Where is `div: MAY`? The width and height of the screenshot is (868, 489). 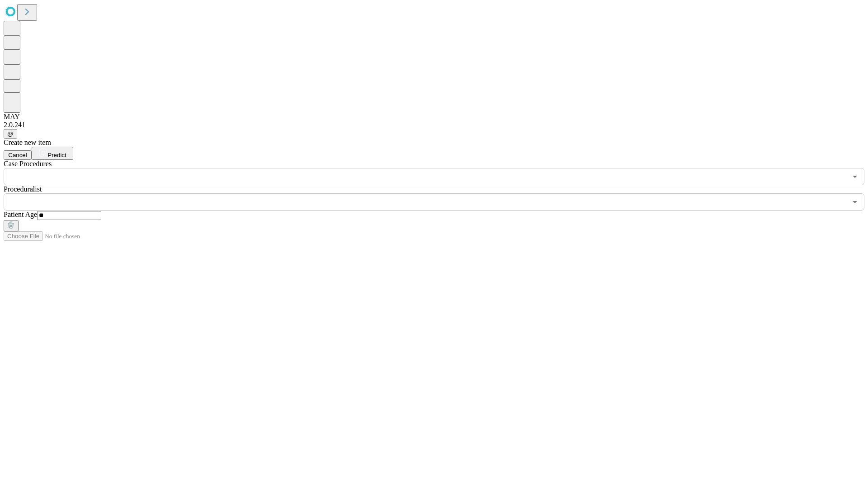
div: MAY is located at coordinates (434, 117).